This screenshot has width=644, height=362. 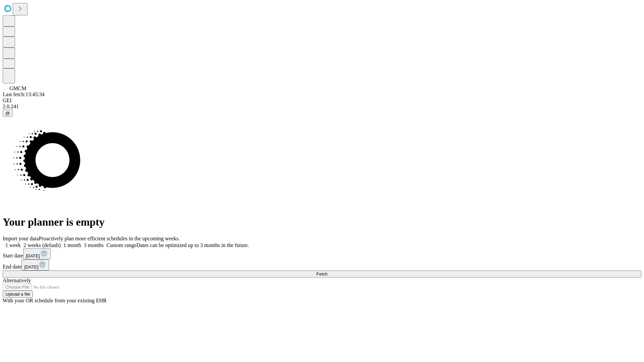 I want to click on span: 1 month, so click(x=72, y=246).